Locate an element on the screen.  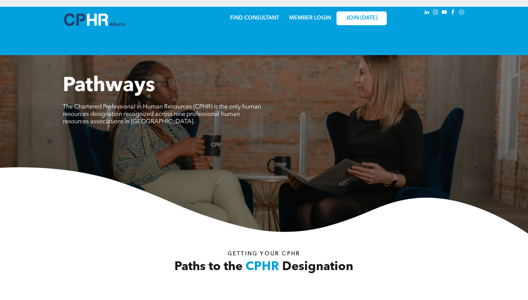
a: MEMBER LOGIN is located at coordinates (310, 18).